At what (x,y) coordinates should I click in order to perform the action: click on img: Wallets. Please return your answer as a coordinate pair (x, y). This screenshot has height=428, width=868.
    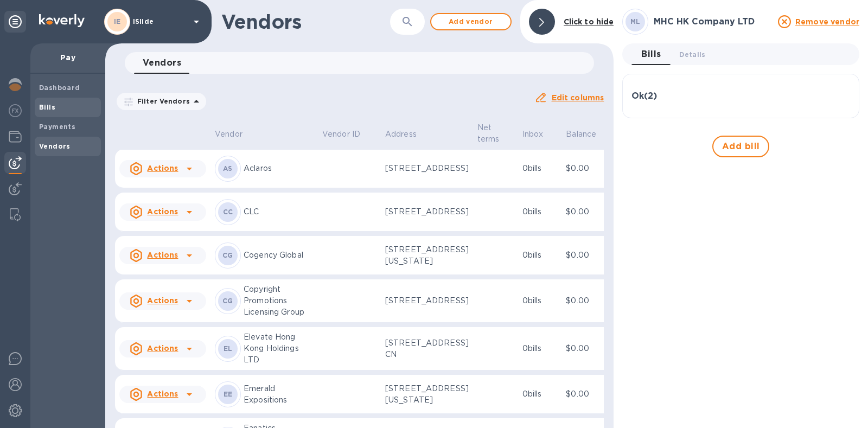
    Looking at the image, I should click on (15, 136).